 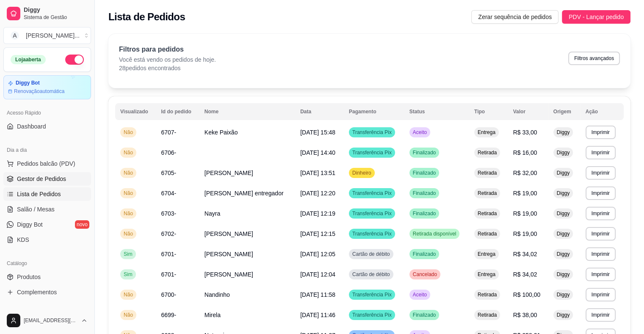 What do you see at coordinates (29, 277) in the screenshot?
I see `span: Produtos` at bounding box center [29, 277].